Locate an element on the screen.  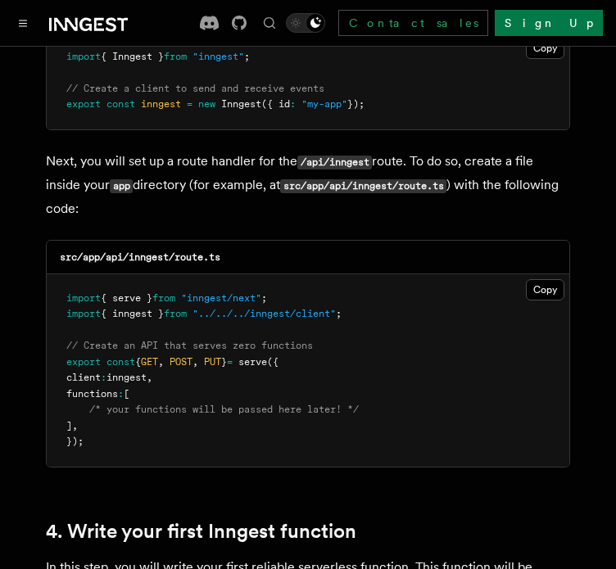
span: /* your functions will be passed here later! */ is located at coordinates (224, 409).